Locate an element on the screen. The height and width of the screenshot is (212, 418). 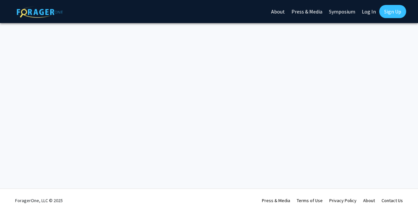
a: Press & Media is located at coordinates (276, 200).